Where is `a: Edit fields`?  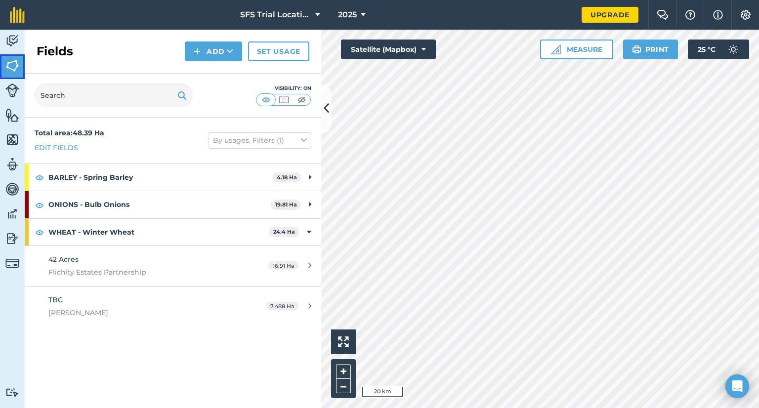
a: Edit fields is located at coordinates (56, 148).